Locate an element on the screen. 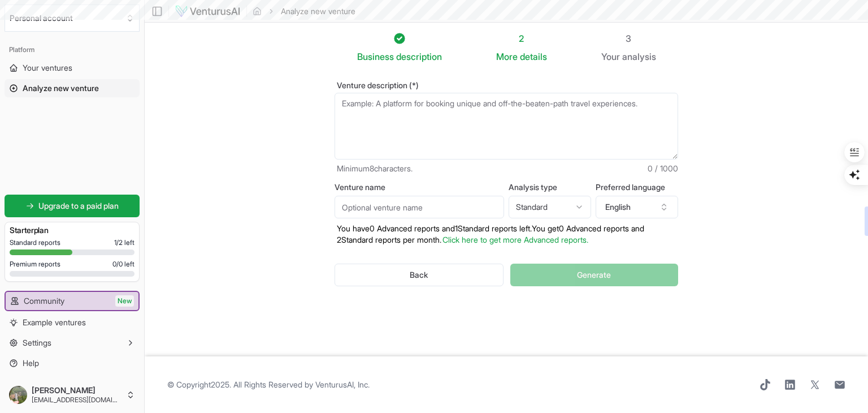 The image size is (868, 413). span: details is located at coordinates (533, 56).